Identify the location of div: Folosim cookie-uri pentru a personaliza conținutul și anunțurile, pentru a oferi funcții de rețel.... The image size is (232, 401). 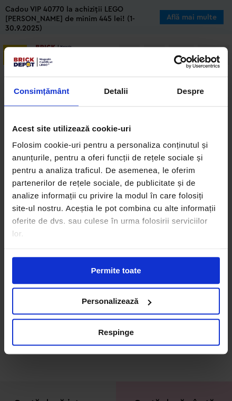
(116, 190).